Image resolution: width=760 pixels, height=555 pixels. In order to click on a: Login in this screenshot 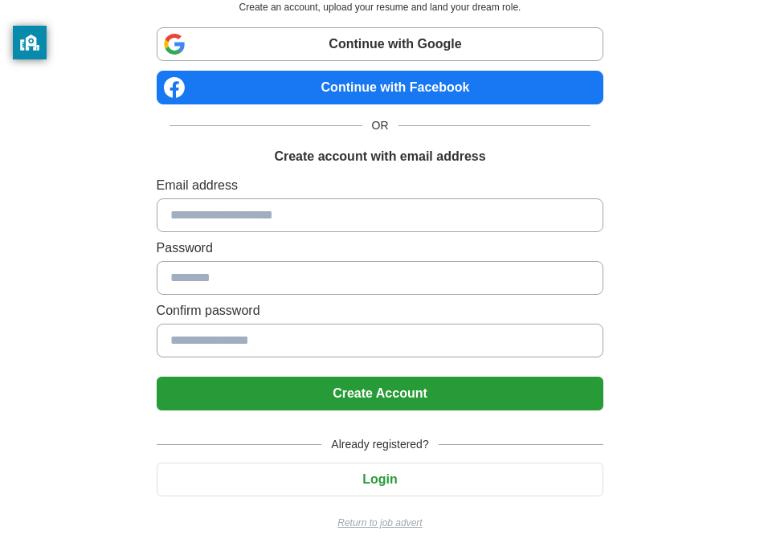, I will do `click(380, 479)`.